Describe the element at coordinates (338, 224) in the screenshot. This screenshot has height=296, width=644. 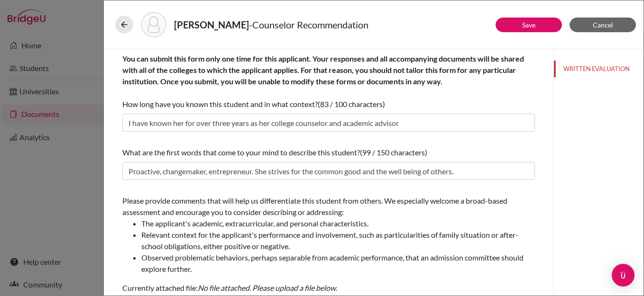
I see `li: The applicant's academic, extracurricular, and personal characteristics.` at that location.